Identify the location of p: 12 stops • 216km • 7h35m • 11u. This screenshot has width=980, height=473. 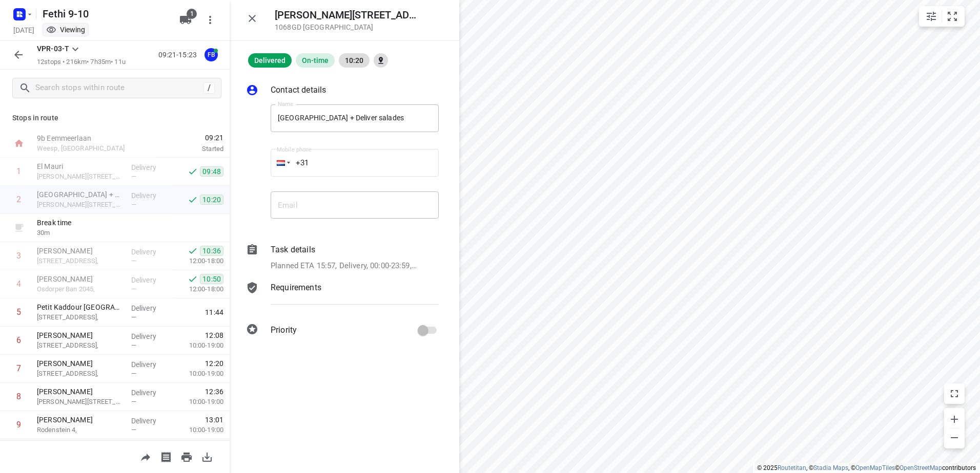
(81, 62).